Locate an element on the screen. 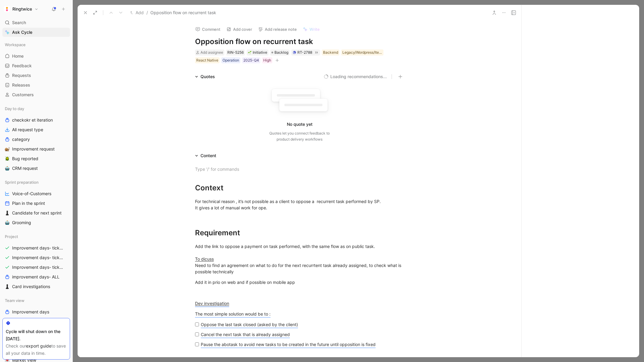 The width and height of the screenshot is (644, 362). div: High is located at coordinates (267, 61).